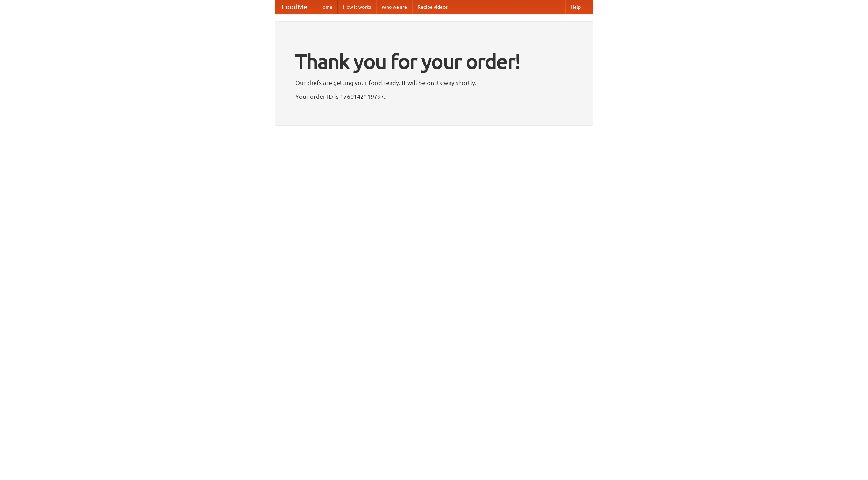  I want to click on a: Recipe videos, so click(433, 7).